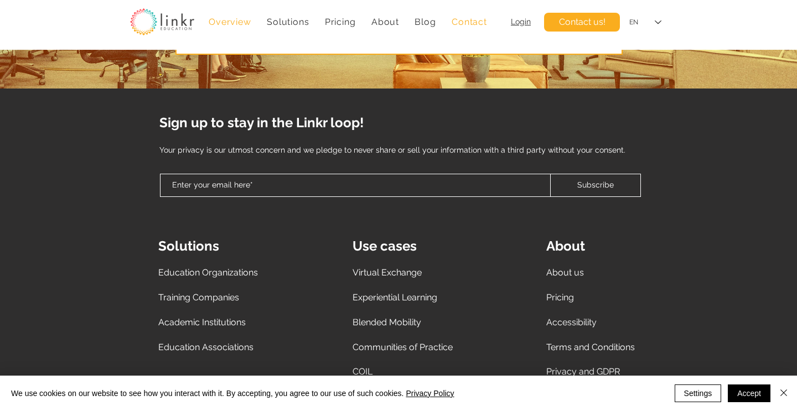 The width and height of the screenshot is (797, 411). I want to click on button: Accept, so click(749, 394).